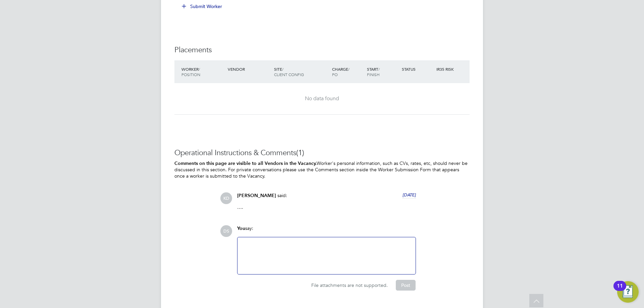 This screenshot has height=308, width=644. I want to click on span: / PO, so click(340, 72).